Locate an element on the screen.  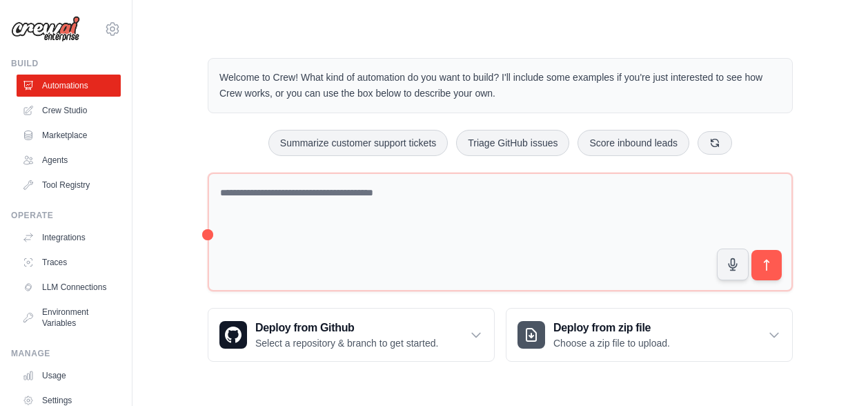
a: LLM Connections is located at coordinates (69, 287).